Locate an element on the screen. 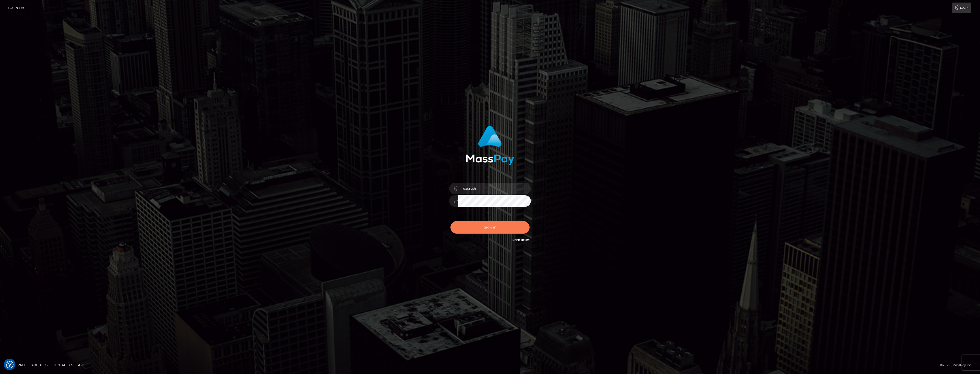  button: Sign in is located at coordinates (490, 227).